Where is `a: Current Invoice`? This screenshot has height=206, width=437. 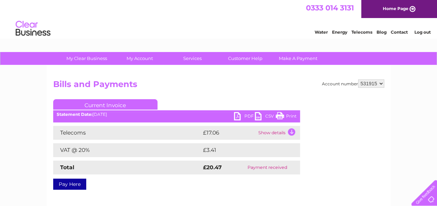 a: Current Invoice is located at coordinates (105, 105).